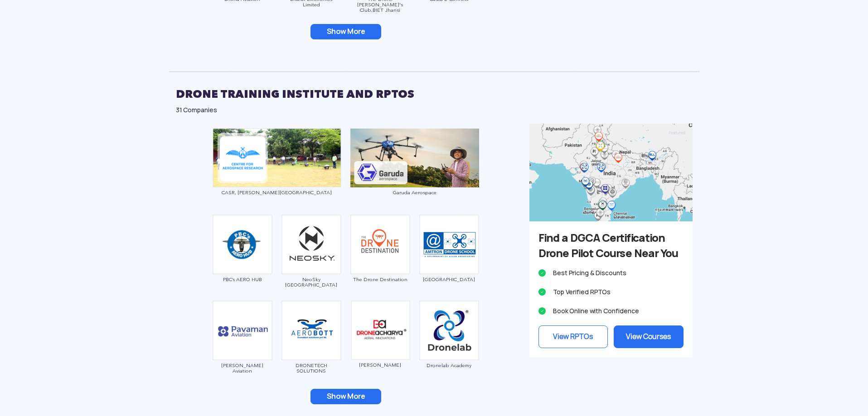 The image size is (868, 416). What do you see at coordinates (611, 273) in the screenshot?
I see `li: Best Pricing & Discounts` at bounding box center [611, 273].